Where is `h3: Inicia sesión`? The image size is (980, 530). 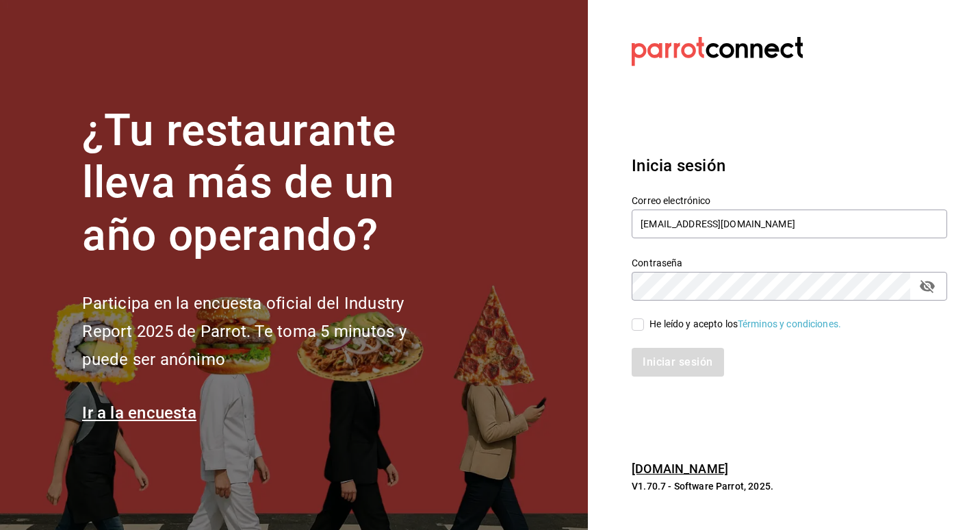
h3: Inicia sesión is located at coordinates (789, 165).